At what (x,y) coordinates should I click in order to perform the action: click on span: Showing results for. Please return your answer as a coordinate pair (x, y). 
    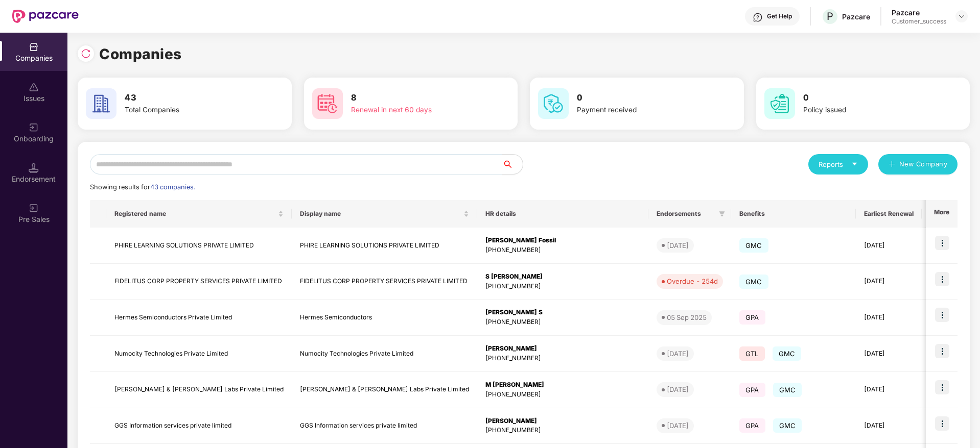
    Looking at the image, I should click on (143, 187).